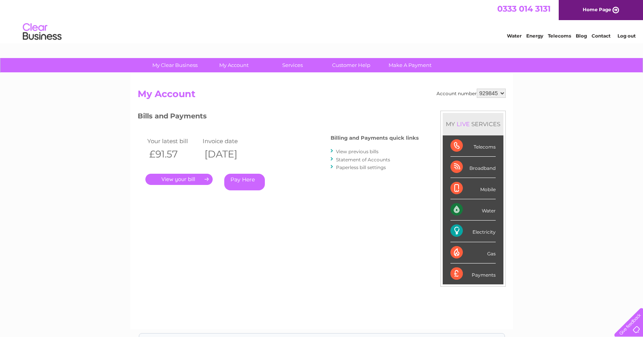  I want to click on a: Blog, so click(581, 36).